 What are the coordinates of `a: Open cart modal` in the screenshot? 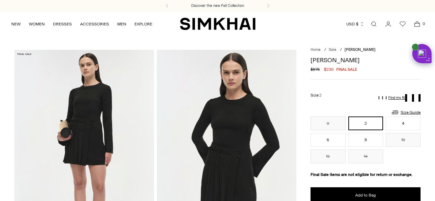 It's located at (417, 24).